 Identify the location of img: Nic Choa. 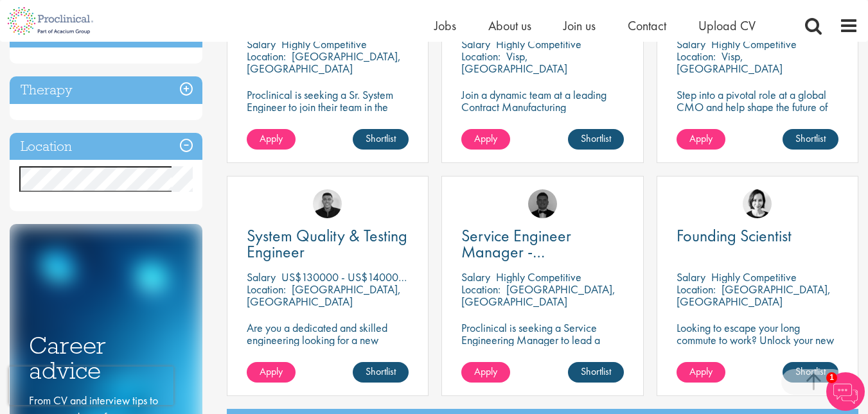
(757, 203).